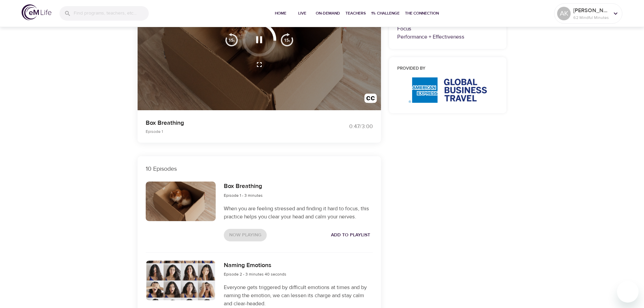 The width and height of the screenshot is (644, 308). What do you see at coordinates (351, 235) in the screenshot?
I see `span: Add to Playlist` at bounding box center [351, 235].